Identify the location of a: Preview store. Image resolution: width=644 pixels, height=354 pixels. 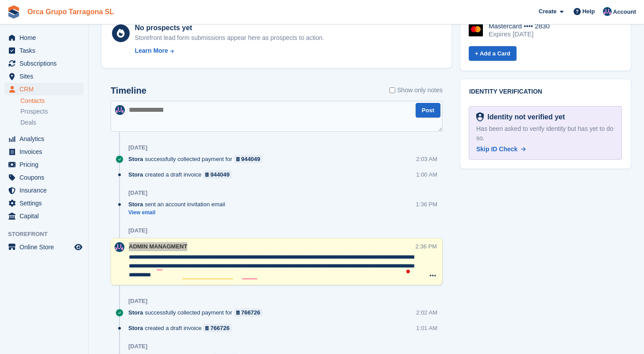
(79, 246).